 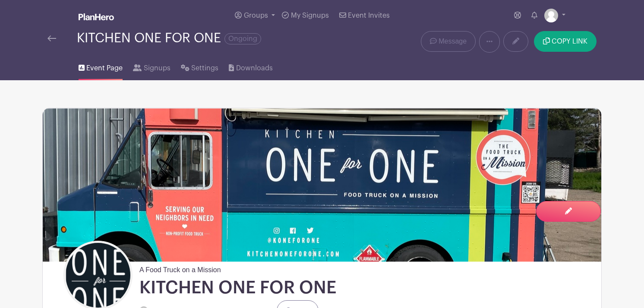 I want to click on img: default-ce2991bfa6775e67f084385cd625a349d9dcbb7a52a09fb2fda1e96e2d18dcdb.png, so click(x=551, y=16).